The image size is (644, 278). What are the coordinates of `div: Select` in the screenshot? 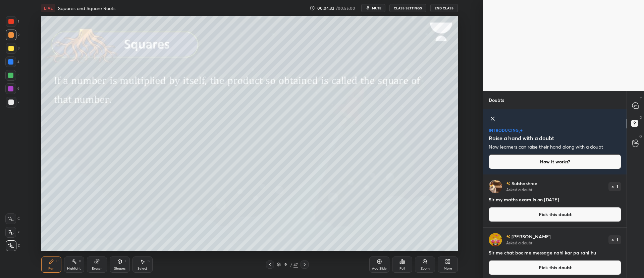 It's located at (142, 268).